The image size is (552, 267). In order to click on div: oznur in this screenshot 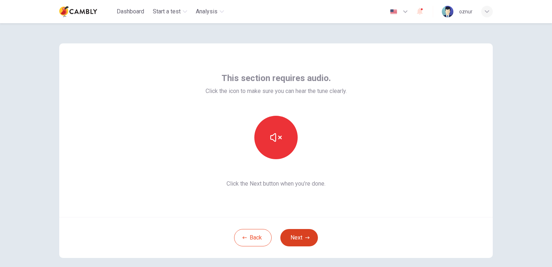, I will do `click(466, 12)`.